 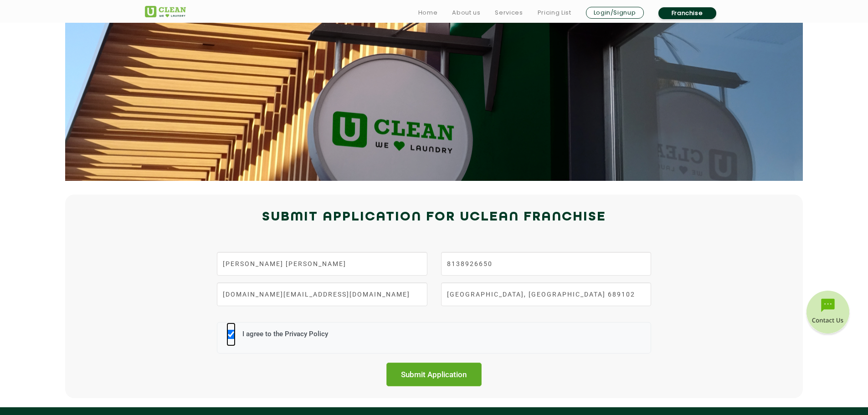 I want to click on img: contact-btn, so click(x=827, y=313).